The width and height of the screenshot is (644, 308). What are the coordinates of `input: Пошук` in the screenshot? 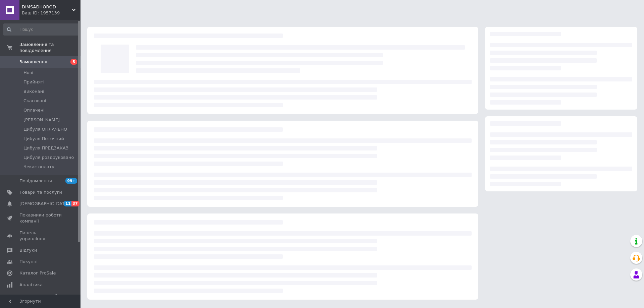 It's located at (41, 29).